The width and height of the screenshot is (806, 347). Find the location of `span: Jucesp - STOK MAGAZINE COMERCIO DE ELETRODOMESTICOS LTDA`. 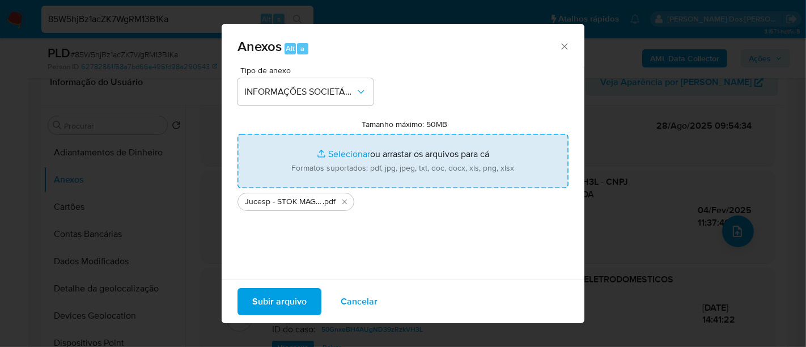

span: Jucesp - STOK MAGAZINE COMERCIO DE ELETRODOMESTICOS LTDA is located at coordinates (284, 202).